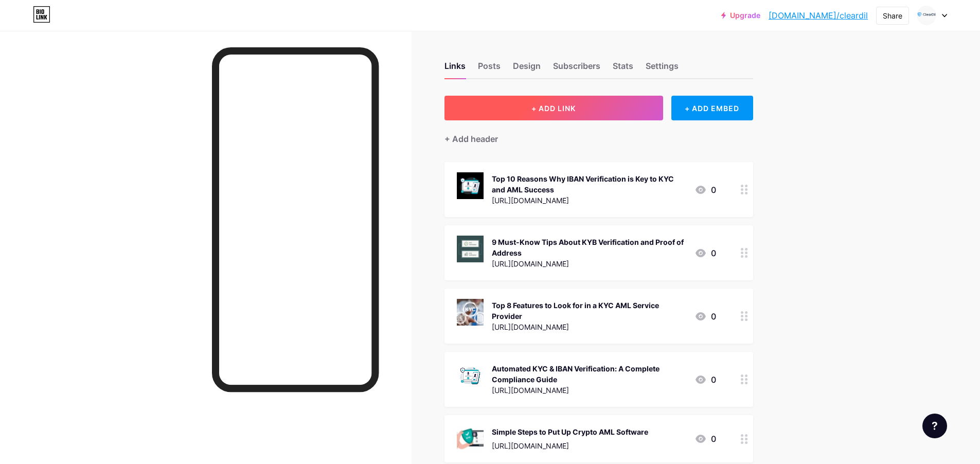 This screenshot has height=464, width=980. Describe the element at coordinates (712, 108) in the screenshot. I see `div: + ADD EMBED` at that location.